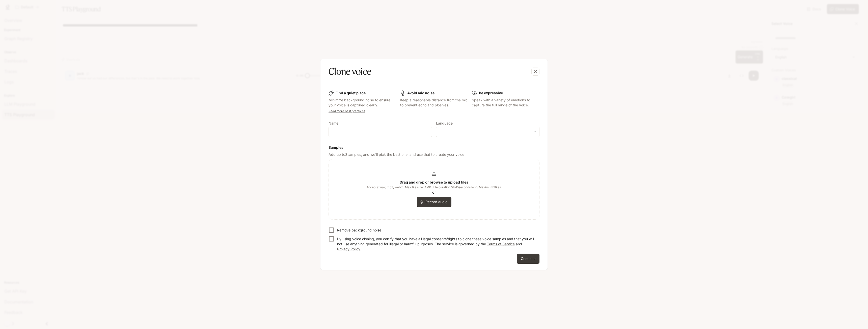  I want to click on a: Terms of Service, so click(501, 244).